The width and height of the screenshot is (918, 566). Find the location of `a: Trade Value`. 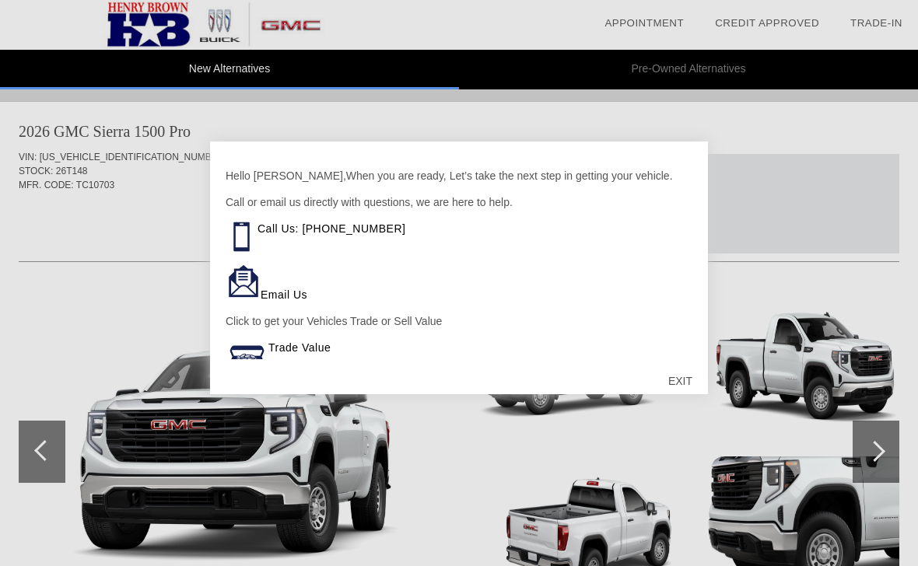

a: Trade Value is located at coordinates (299, 348).